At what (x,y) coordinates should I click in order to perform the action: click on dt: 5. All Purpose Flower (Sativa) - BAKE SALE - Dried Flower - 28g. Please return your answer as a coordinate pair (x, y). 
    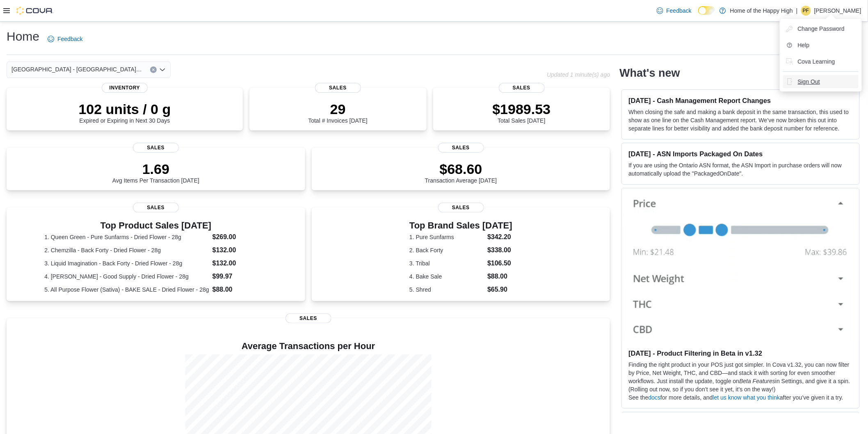
    Looking at the image, I should click on (126, 290).